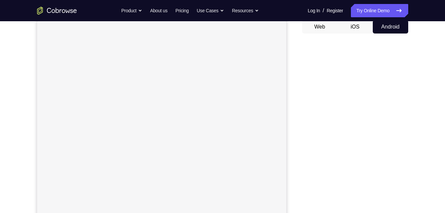 This screenshot has width=445, height=213. I want to click on button: Use Cases, so click(210, 11).